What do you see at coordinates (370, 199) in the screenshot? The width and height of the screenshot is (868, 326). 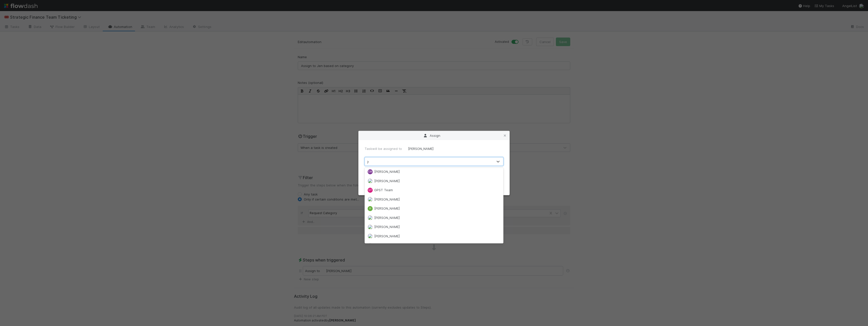 I see `img: avatar_6811aa62-070e-4b0a-ab85-15874fb457a1.png` at bounding box center [370, 199].